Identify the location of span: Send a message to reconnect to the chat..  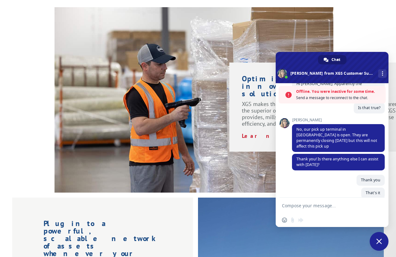
(339, 98).